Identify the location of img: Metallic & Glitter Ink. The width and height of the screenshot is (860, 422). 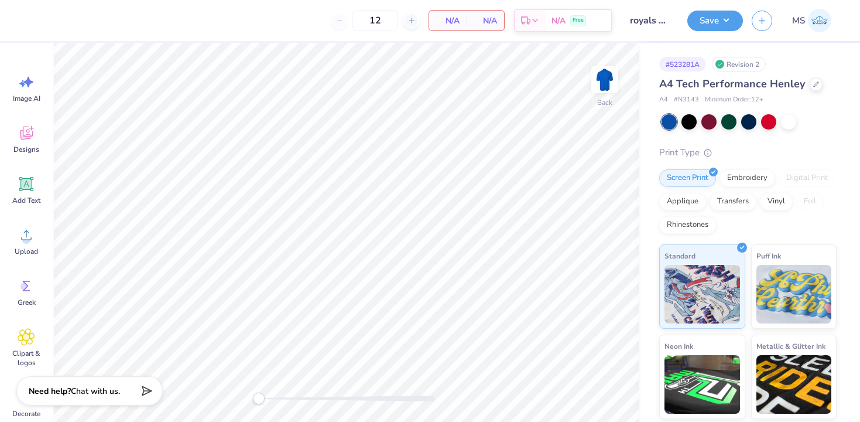
(794, 384).